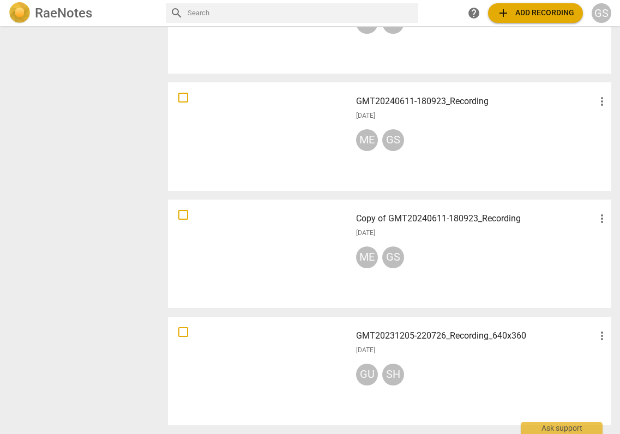 This screenshot has width=620, height=434. What do you see at coordinates (601, 13) in the screenshot?
I see `button: GS` at bounding box center [601, 13].